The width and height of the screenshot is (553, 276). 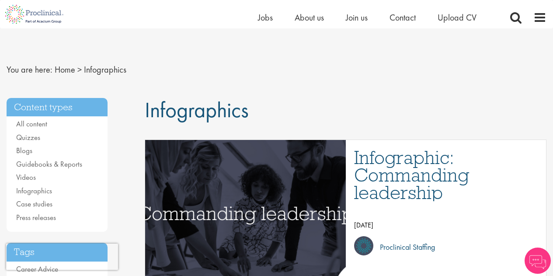 What do you see at coordinates (446, 175) in the screenshot?
I see `a: Infographic: Commanding leadership` at bounding box center [446, 175].